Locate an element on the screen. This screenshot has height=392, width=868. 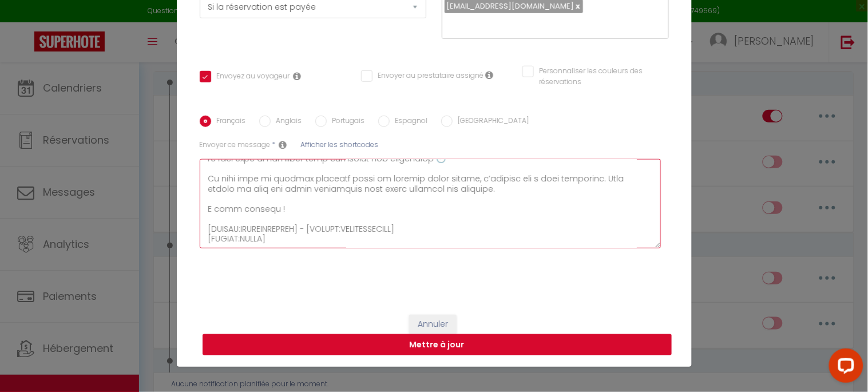
label: Anglais is located at coordinates (286, 122).